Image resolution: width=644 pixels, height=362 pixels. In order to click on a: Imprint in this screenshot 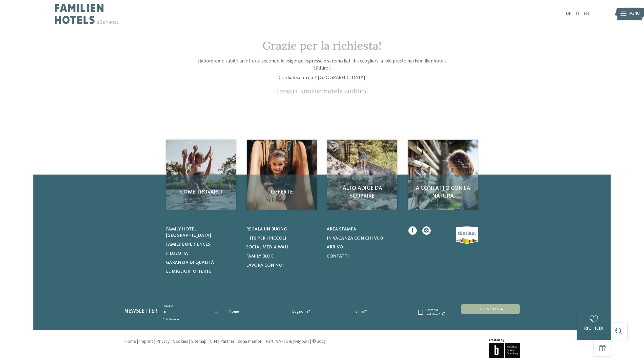, I will do `click(146, 342)`.